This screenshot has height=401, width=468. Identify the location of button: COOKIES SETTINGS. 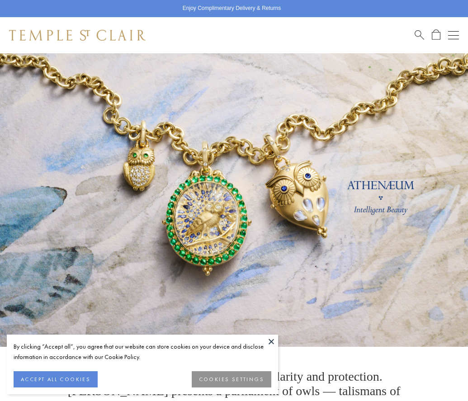
(231, 380).